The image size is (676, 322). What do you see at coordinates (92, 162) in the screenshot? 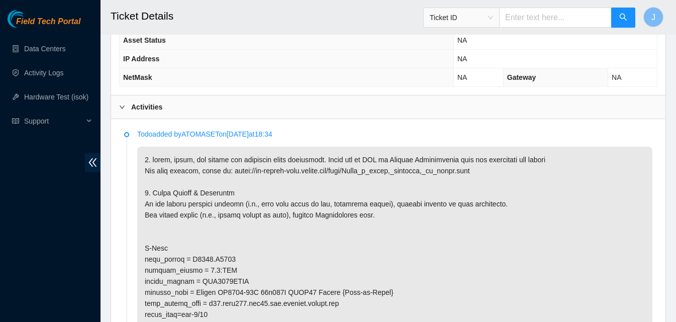
I see `span: double-left` at bounding box center [92, 162].